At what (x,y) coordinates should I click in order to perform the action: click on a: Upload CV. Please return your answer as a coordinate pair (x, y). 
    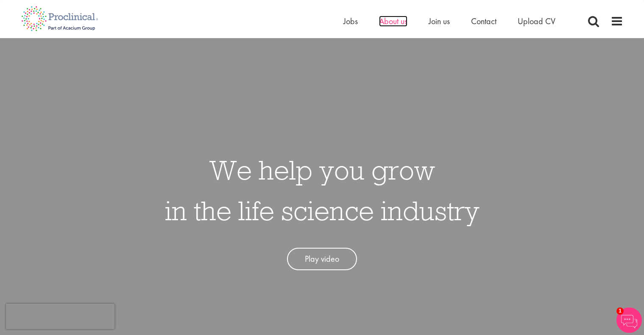
    Looking at the image, I should click on (536, 21).